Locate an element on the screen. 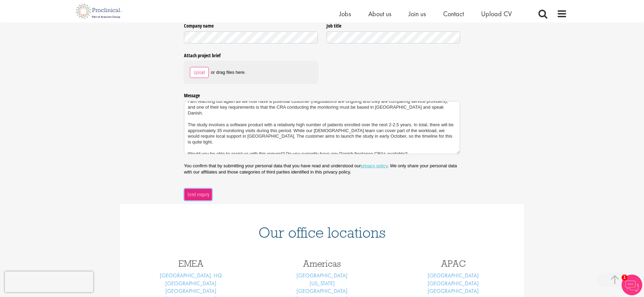  a: privacy policy is located at coordinates (374, 166).